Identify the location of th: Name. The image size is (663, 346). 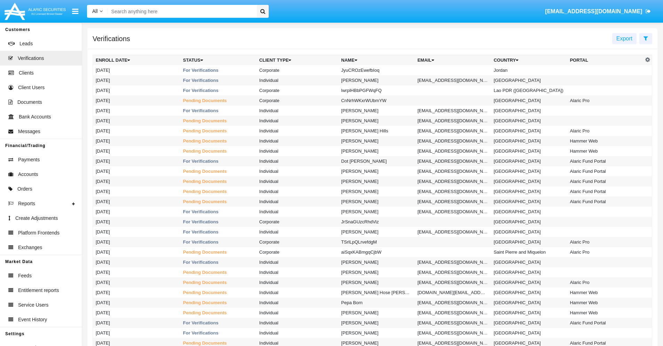
(376, 60).